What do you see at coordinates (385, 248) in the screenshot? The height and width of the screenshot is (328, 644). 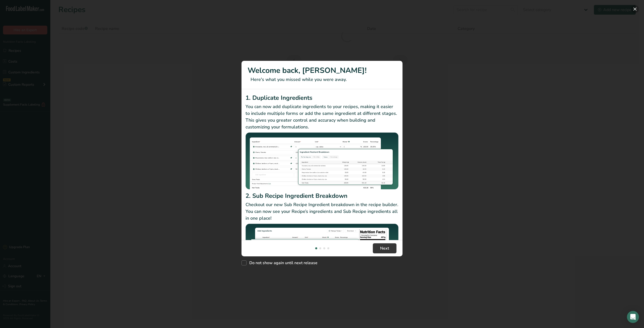 I see `span: Next` at bounding box center [385, 248].